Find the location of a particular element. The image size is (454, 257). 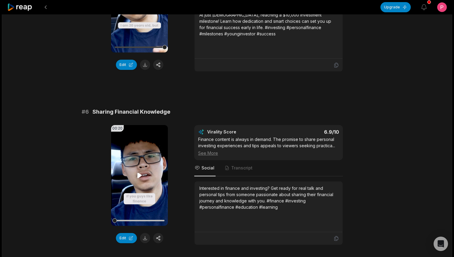

span: Sharing Financial Knowledge is located at coordinates (131, 112).